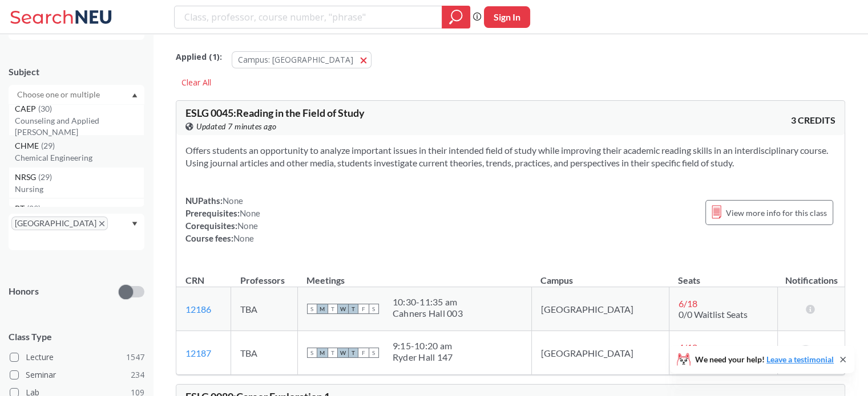 The height and width of the screenshot is (396, 868). I want to click on p: Nursing, so click(79, 189).